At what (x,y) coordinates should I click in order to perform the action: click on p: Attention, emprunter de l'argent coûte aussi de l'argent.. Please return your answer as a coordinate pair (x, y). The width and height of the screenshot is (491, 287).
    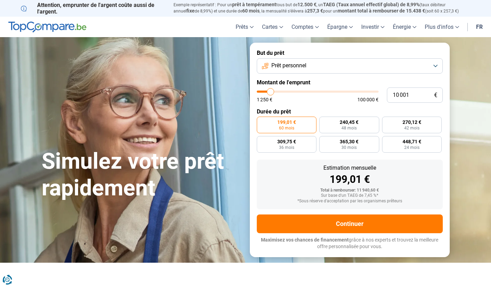
    Looking at the image, I should click on (93, 8).